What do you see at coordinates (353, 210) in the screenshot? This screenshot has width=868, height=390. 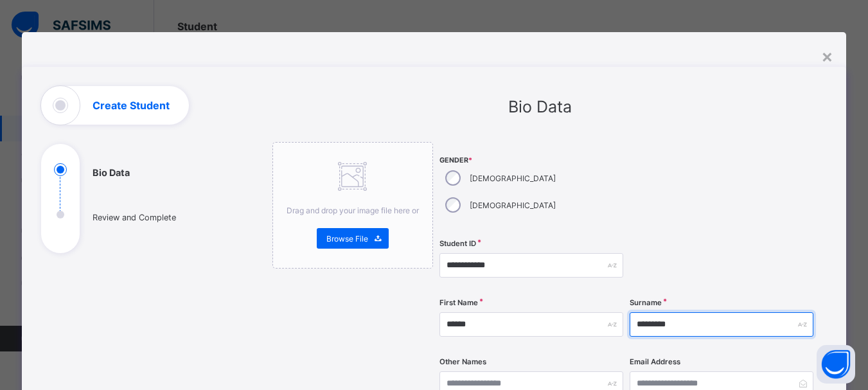 I see `span: Drag and drop your image file here or` at bounding box center [353, 210].